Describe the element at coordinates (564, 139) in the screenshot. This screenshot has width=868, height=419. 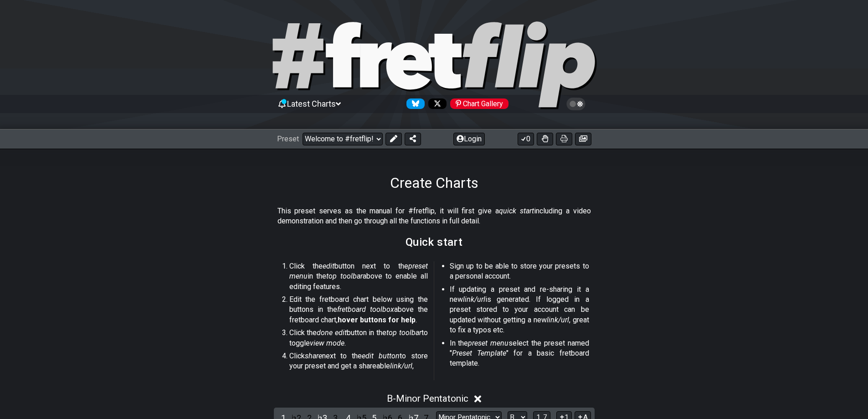
I see `button: Print` at that location.